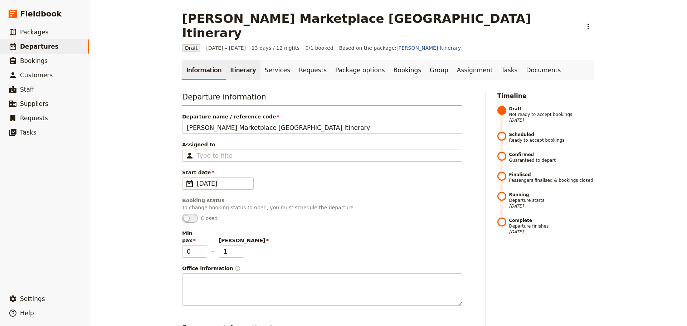 This screenshot has height=326, width=687. I want to click on span: 13 days / 12 nights, so click(275, 48).